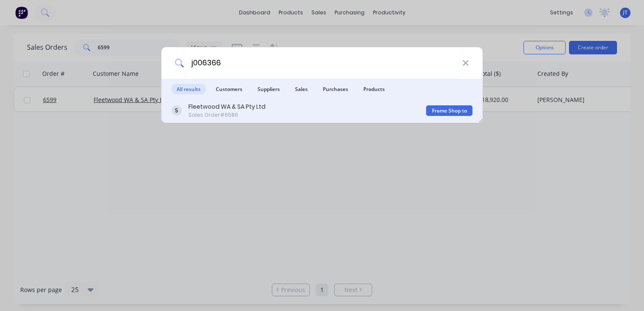 The width and height of the screenshot is (644, 311). What do you see at coordinates (374, 89) in the screenshot?
I see `span: Products` at bounding box center [374, 89].